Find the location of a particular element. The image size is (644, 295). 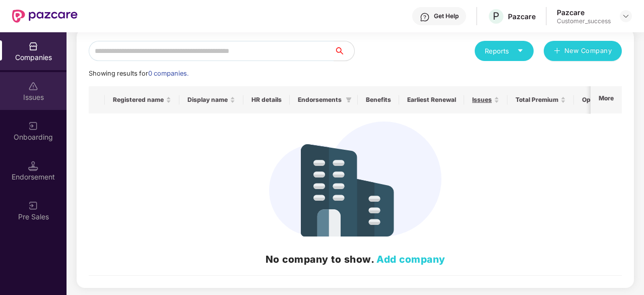

th: More is located at coordinates (606, 100).